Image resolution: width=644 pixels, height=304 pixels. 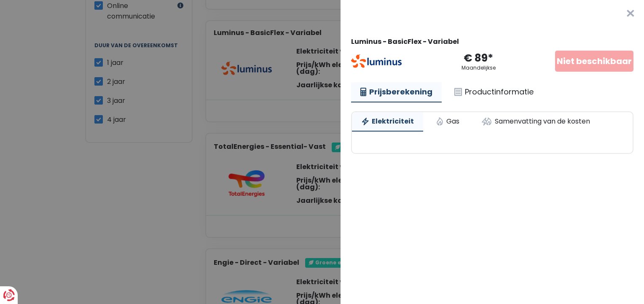 What do you see at coordinates (376, 61) in the screenshot?
I see `img: Luminus` at bounding box center [376, 61].